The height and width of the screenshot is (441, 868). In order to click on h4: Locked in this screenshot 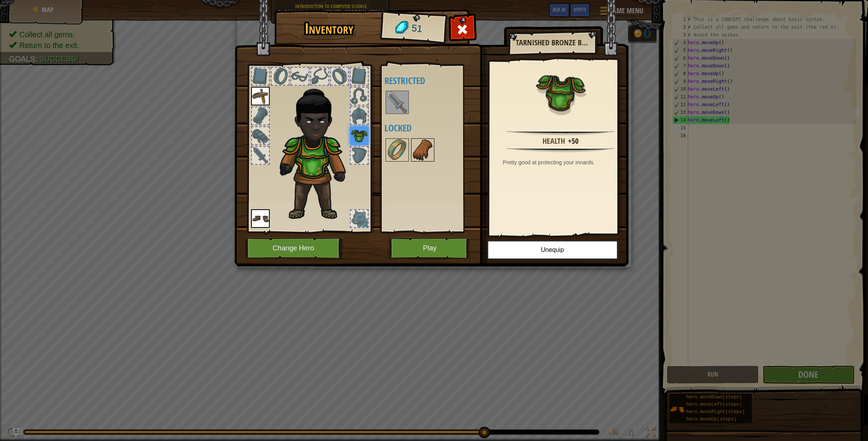, I will do `click(430, 128)`.